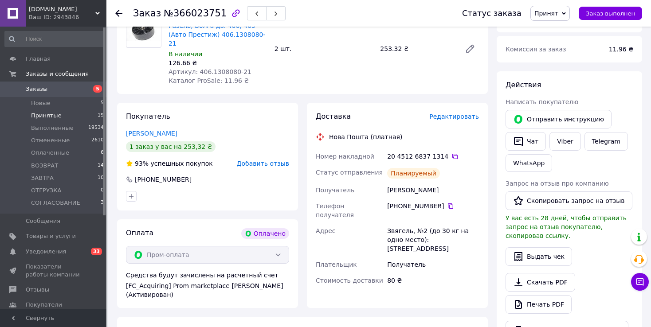 The image size is (651, 327). Describe the element at coordinates (218, 63) in the screenshot. I see `div: 126.66 ₴` at that location.